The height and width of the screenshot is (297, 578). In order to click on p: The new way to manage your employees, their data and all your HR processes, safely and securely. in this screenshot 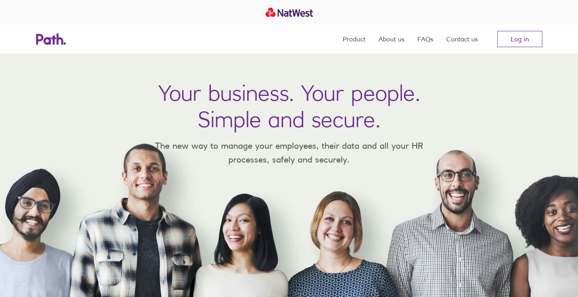, I will do `click(289, 152)`.